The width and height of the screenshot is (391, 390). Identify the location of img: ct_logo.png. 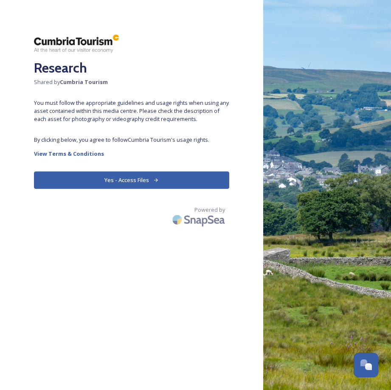
(76, 44).